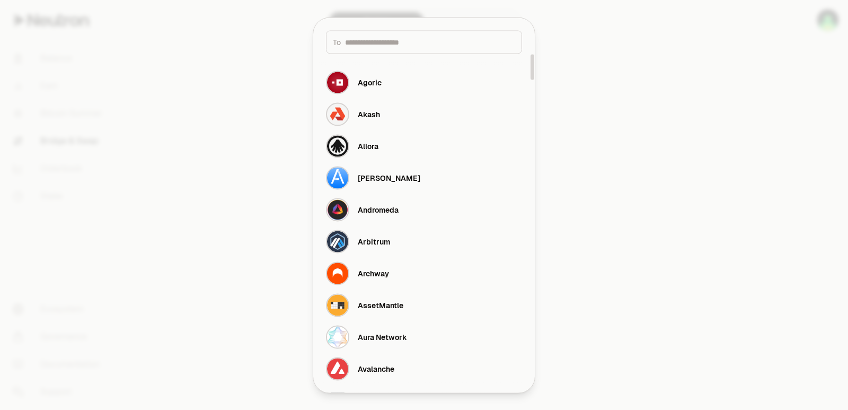 This screenshot has width=848, height=410. Describe the element at coordinates (338, 114) in the screenshot. I see `img: Akash Logo` at that location.